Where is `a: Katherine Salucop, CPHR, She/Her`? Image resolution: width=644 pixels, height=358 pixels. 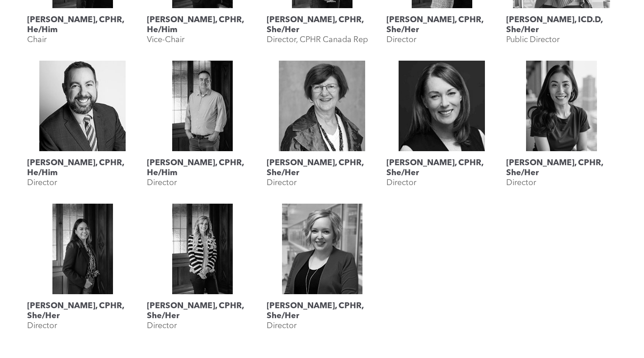 a: Katherine Salucop, CPHR, She/Her is located at coordinates (82, 249).